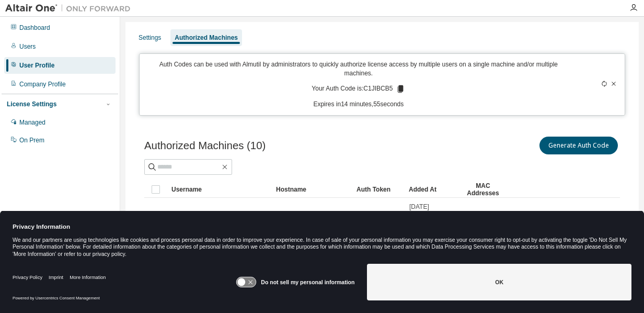  I want to click on p: Your Auth Code is: C1JIBCB5, so click(358, 89).